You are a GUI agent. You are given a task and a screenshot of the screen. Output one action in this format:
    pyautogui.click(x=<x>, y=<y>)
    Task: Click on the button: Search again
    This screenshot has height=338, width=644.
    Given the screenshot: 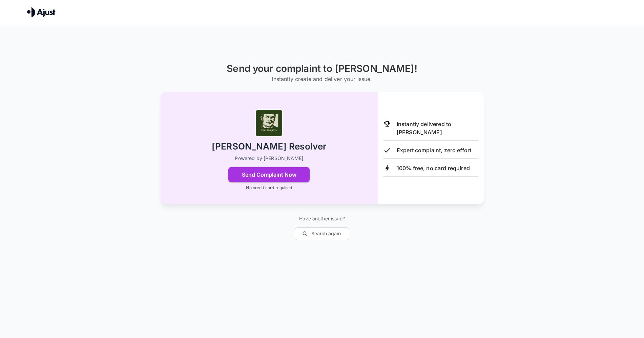 What is the action you would take?
    pyautogui.click(x=322, y=234)
    